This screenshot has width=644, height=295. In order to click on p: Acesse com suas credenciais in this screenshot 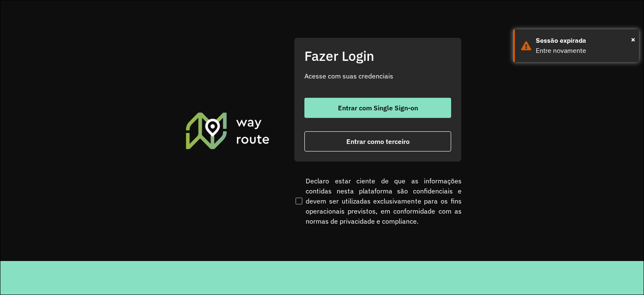, I will do `click(378, 76)`.